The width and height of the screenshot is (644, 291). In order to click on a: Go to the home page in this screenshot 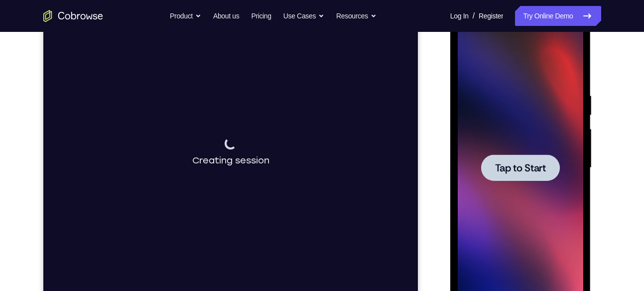, I will do `click(73, 16)`.